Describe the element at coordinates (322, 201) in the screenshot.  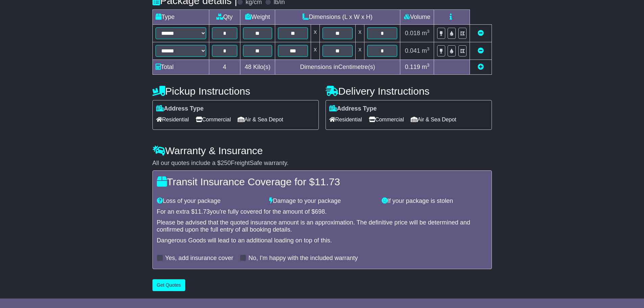
I see `div: Damage to your package` at that location.